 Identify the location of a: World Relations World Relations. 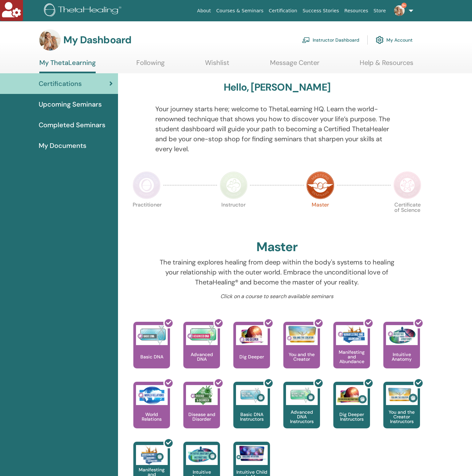
(152, 412).